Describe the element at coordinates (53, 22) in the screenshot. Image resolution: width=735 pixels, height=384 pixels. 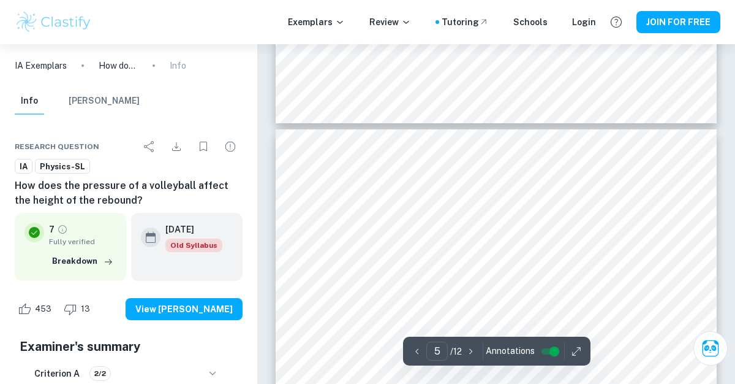
I see `img: Clastify logo` at that location.